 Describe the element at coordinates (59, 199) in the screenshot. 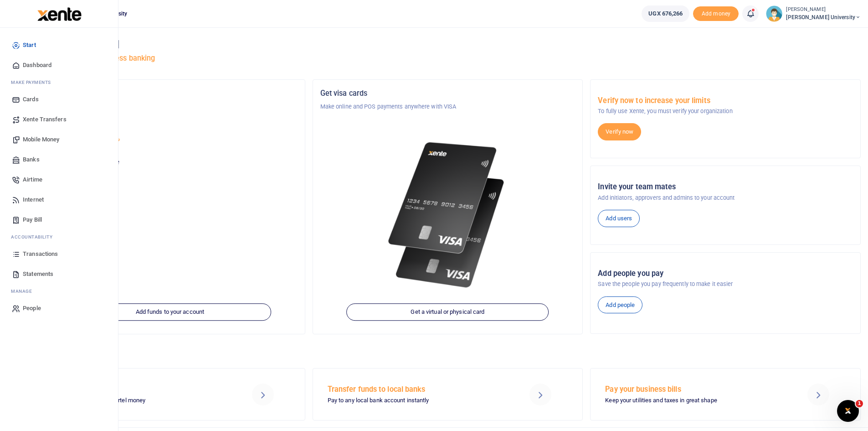

I see `a: Internet` at that location.